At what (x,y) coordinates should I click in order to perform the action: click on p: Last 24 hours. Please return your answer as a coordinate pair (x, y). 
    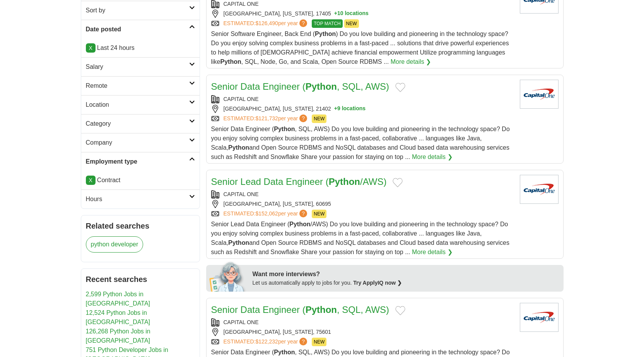
    Looking at the image, I should click on (140, 48).